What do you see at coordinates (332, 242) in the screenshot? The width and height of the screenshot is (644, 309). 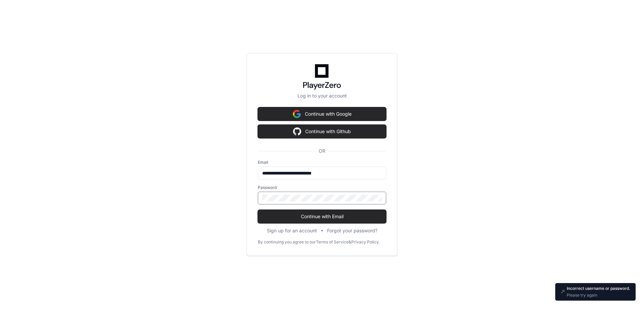 I see `a: Terms of Service` at bounding box center [332, 242].